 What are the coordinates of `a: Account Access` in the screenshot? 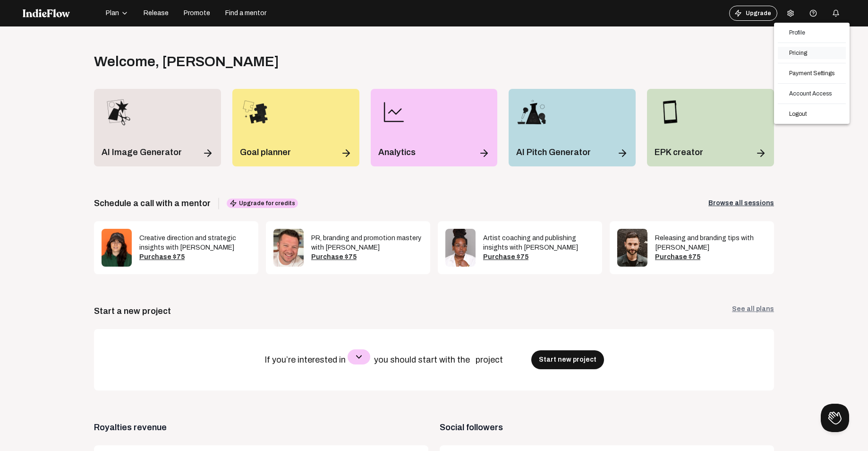 It's located at (812, 94).